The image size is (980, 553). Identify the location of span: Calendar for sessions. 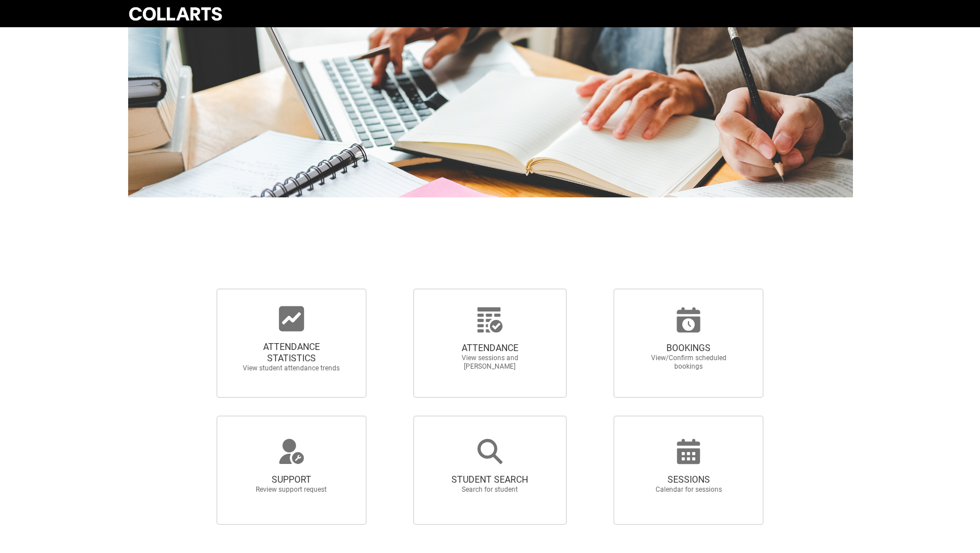
(689, 489).